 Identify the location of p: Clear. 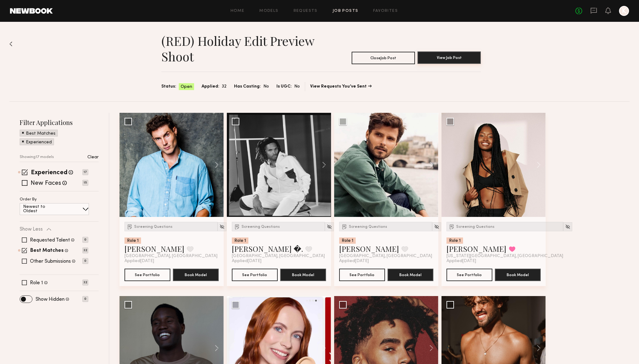
(93, 158).